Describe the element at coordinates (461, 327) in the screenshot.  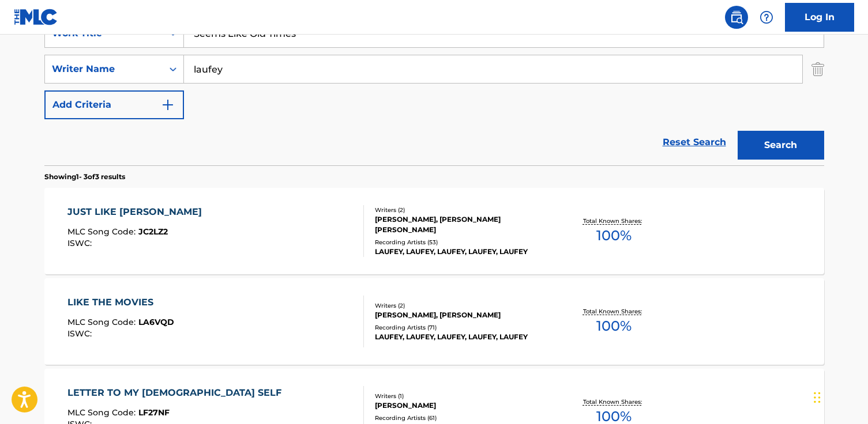
I see `div: Recording Artists ( 71 )` at that location.